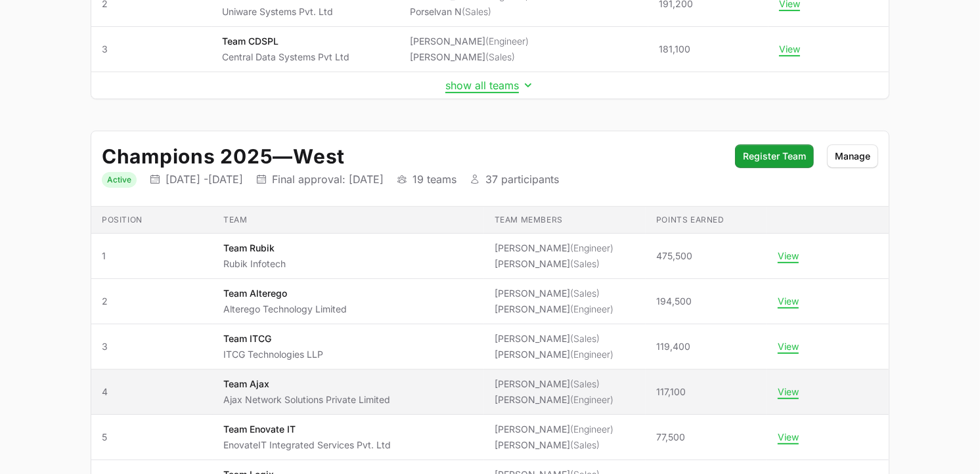 The image size is (980, 474). I want to click on p: Team CDSPL, so click(286, 41).